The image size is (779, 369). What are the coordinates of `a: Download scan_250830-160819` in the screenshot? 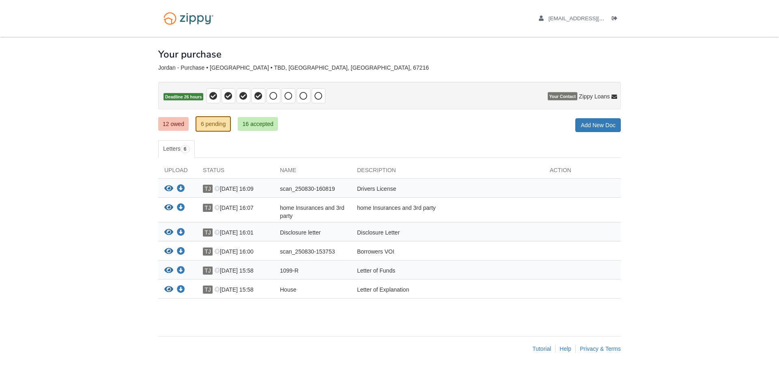 It's located at (181, 189).